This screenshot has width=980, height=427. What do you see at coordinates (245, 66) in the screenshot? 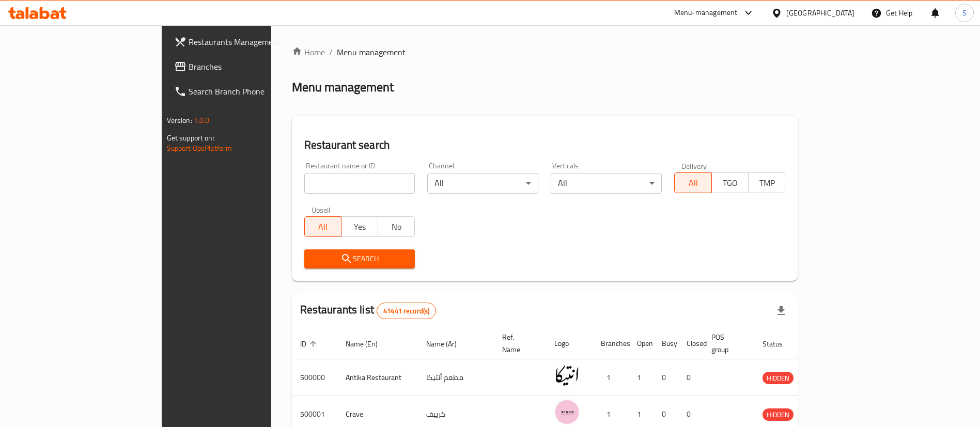
I see `a: Branches` at bounding box center [245, 66].